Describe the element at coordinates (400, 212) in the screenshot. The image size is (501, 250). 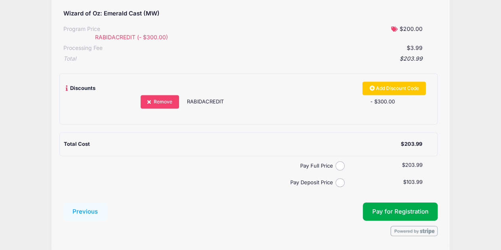
I see `span: Pay for Registration` at that location.